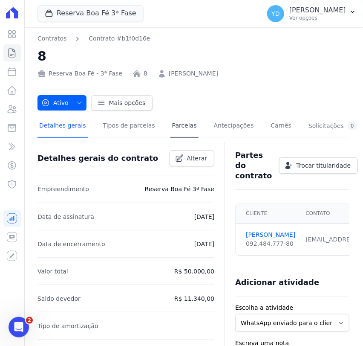 The height and width of the screenshot is (346, 363). What do you see at coordinates (59, 298) in the screenshot?
I see `p: Saldo devedor` at bounding box center [59, 298].